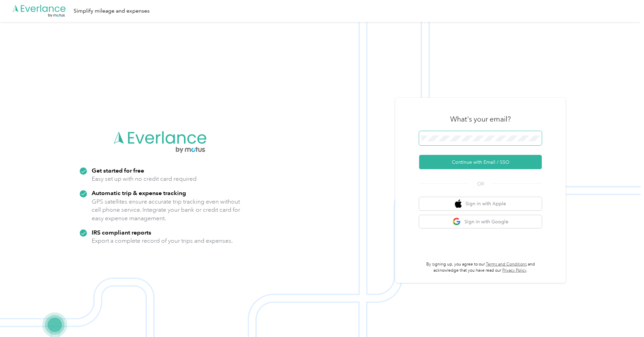 This screenshot has width=644, height=337. I want to click on h3: What's your email?, so click(481, 119).